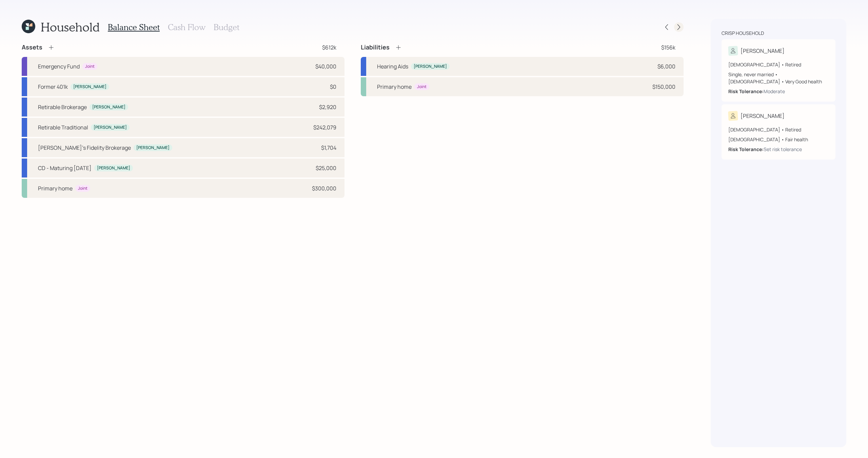  Describe the element at coordinates (326, 66) in the screenshot. I see `div: $40,000` at that location.